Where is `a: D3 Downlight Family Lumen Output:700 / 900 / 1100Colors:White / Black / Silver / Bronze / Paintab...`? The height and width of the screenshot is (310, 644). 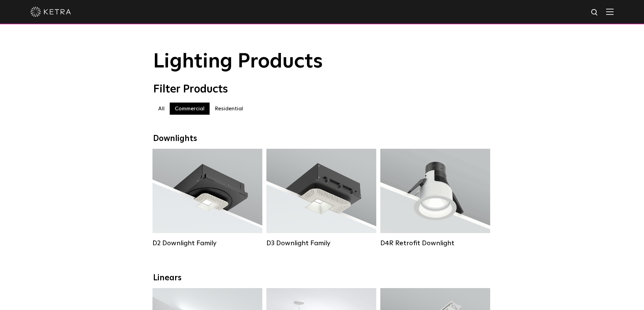
a: D3 Downlight Family Lumen Output:700 / 900 / 1100Colors:White / Black / Silver / Bronze / Paintab... is located at coordinates (321, 200).